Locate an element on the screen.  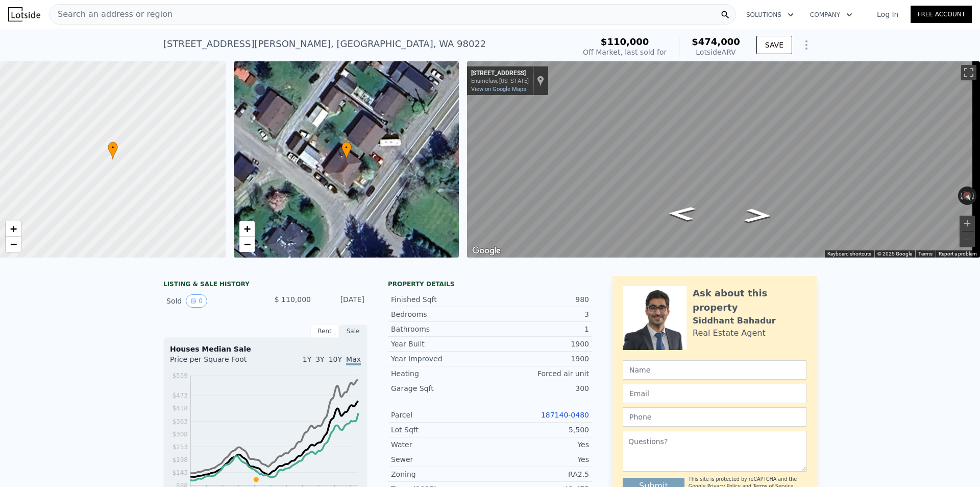
div: Parcel is located at coordinates (441, 415).